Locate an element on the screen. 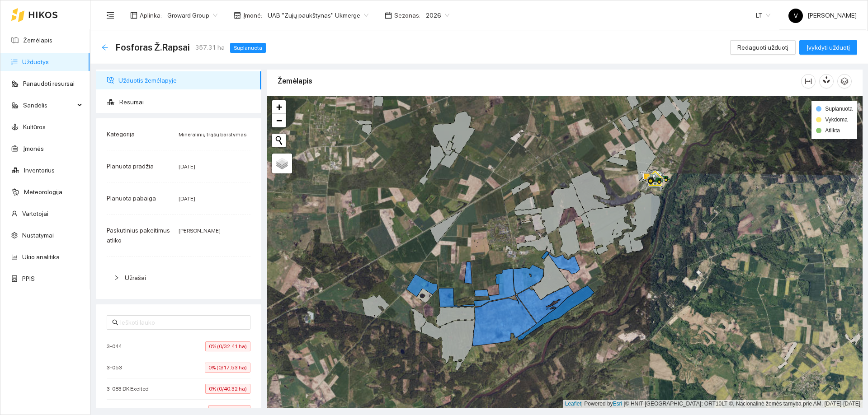 This screenshot has height=415, width=868. span: Kategorija is located at coordinates (120, 134).